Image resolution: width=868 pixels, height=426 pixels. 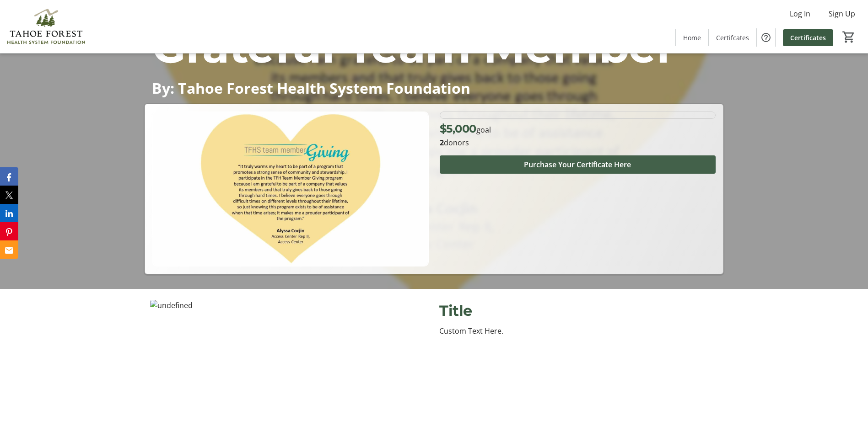 What do you see at coordinates (842, 13) in the screenshot?
I see `span: Sign Up` at bounding box center [842, 13].